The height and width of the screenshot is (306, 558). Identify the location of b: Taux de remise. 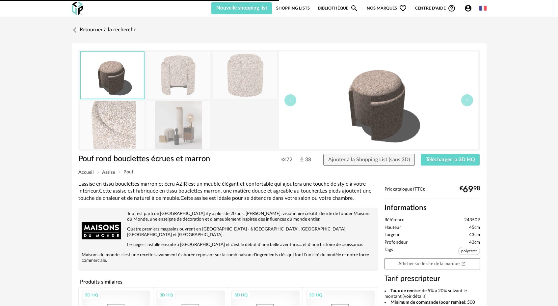
(405, 290).